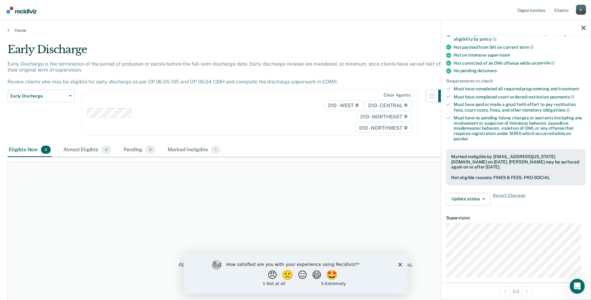 This screenshot has width=591, height=300. I want to click on a: Home, so click(295, 30).